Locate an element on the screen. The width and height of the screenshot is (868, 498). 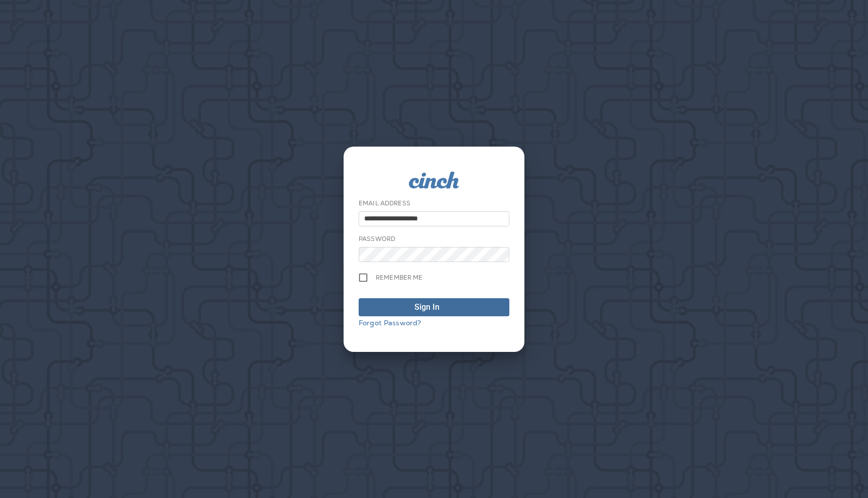
button: Sign In is located at coordinates (434, 307).